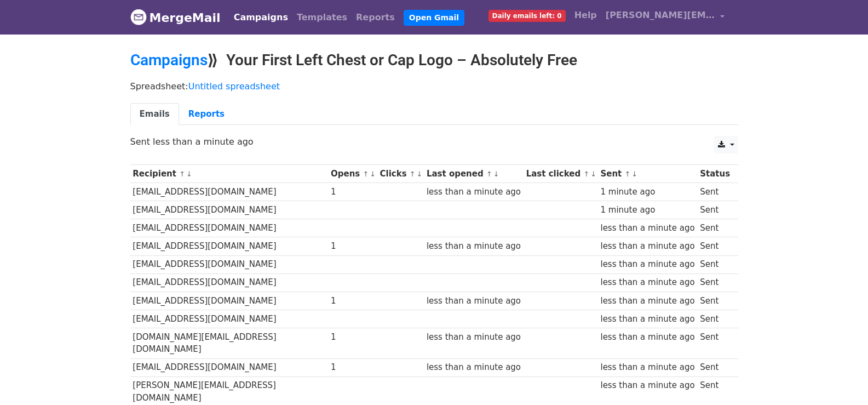  What do you see at coordinates (434, 86) in the screenshot?
I see `p: Spreadsheet:` at bounding box center [434, 86].